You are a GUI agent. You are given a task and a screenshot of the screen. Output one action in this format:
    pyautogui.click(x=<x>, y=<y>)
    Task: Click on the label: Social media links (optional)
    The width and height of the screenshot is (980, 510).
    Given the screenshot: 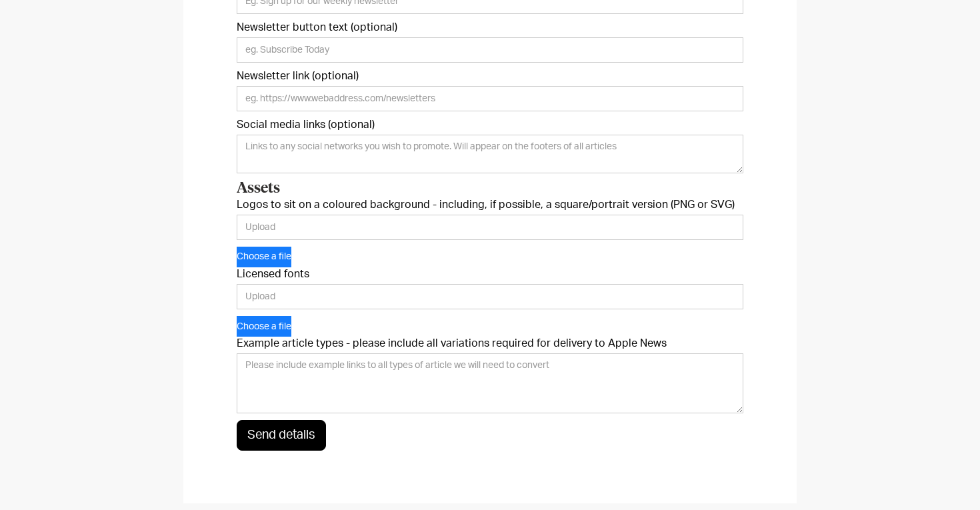 What is the action you would take?
    pyautogui.click(x=490, y=125)
    